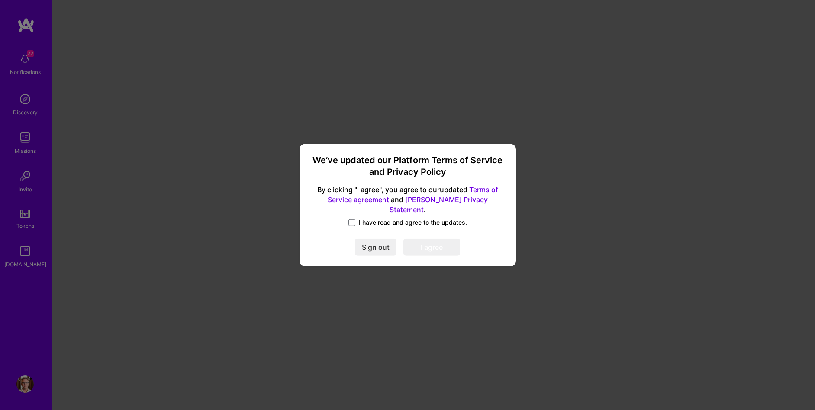 Image resolution: width=815 pixels, height=410 pixels. Describe the element at coordinates (408, 166) in the screenshot. I see `h3: We’ve updated our Platform Terms of Service and Privacy Policy` at that location.